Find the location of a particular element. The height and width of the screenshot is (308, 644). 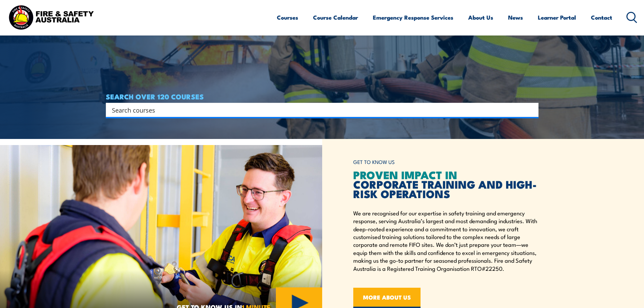

form: Search form is located at coordinates (319, 110).